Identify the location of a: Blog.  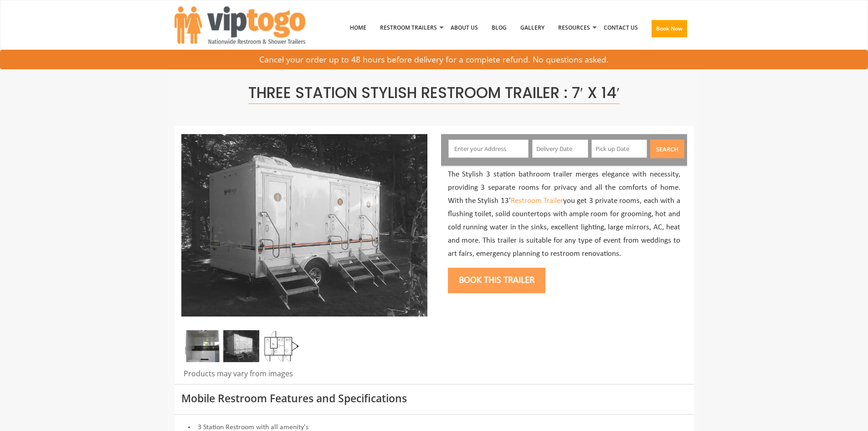
(499, 28).